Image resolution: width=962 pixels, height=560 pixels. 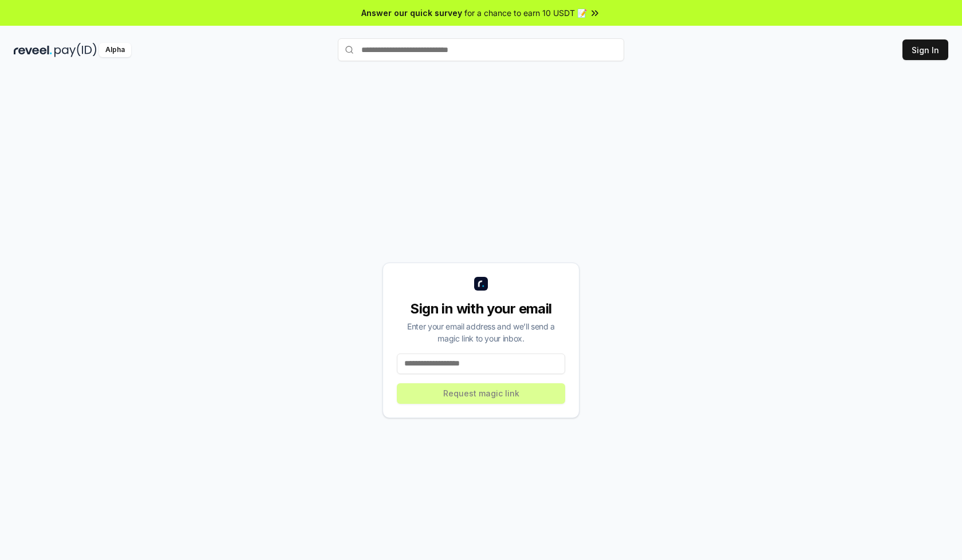 I want to click on img: logo_small, so click(x=481, y=284).